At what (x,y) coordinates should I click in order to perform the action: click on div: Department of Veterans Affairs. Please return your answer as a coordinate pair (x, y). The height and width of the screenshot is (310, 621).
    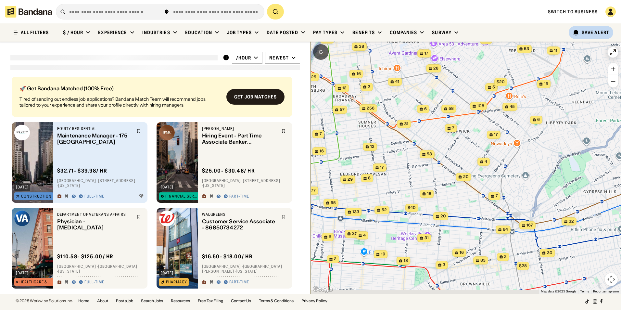
    Looking at the image, I should click on (95, 214).